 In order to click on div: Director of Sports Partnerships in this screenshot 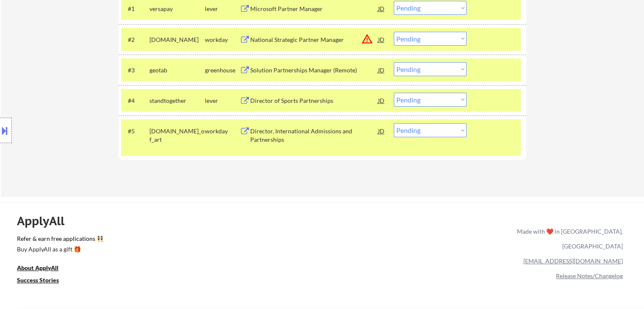, I will do `click(314, 101)`.